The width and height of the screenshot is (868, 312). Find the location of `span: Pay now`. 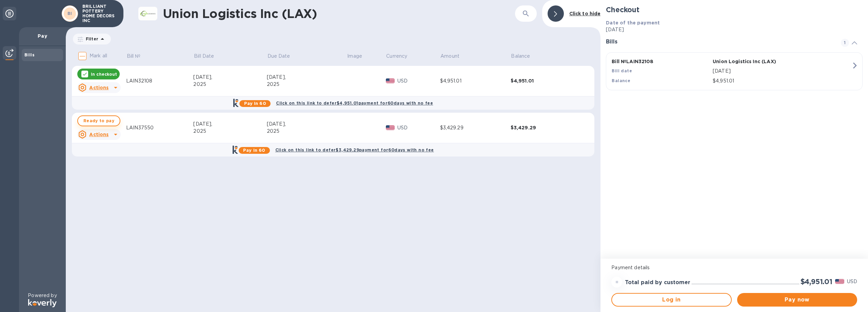

span: Pay now is located at coordinates (797, 299).